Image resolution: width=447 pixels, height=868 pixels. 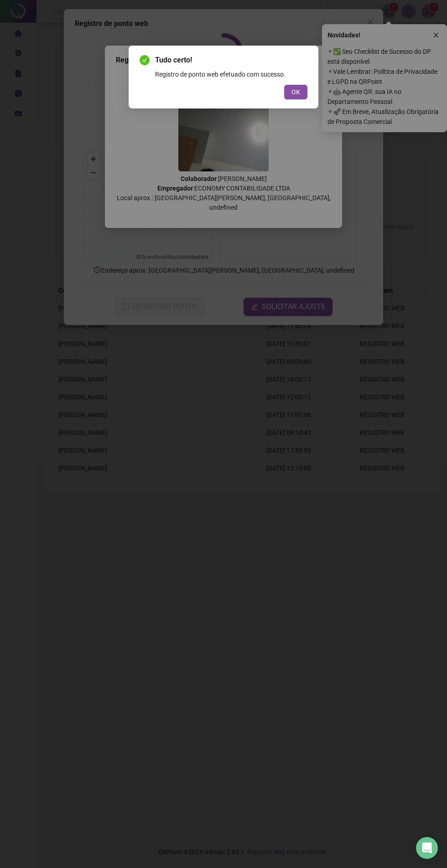 What do you see at coordinates (145, 60) in the screenshot?
I see `span: check-circle` at bounding box center [145, 60].